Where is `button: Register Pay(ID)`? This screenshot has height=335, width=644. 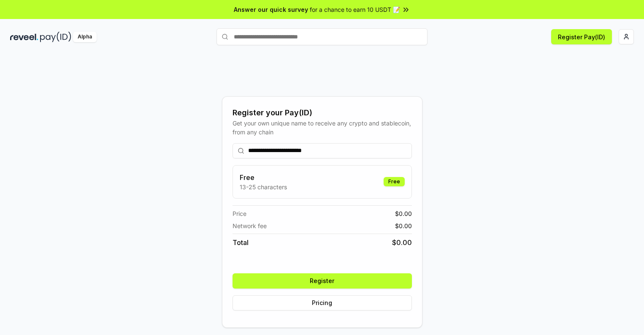
button: Register Pay(ID) is located at coordinates (582, 37).